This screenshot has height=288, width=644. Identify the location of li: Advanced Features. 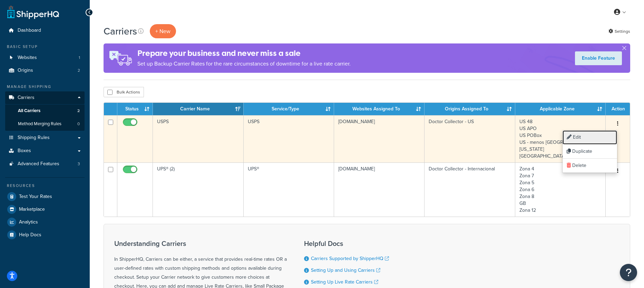
(45, 164).